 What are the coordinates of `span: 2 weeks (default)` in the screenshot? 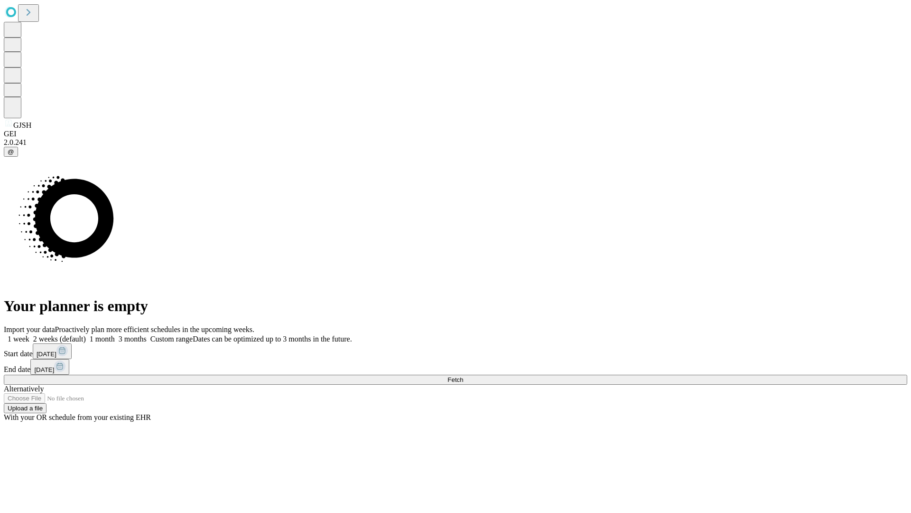 It's located at (59, 338).